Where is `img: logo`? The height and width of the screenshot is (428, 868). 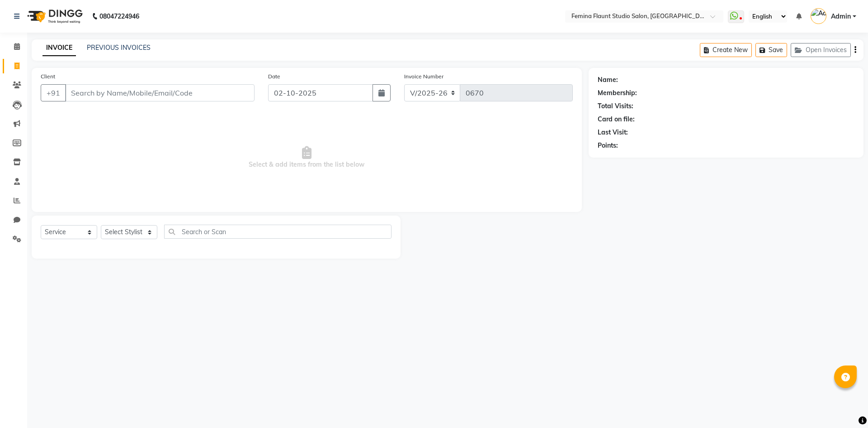 img: logo is located at coordinates (54, 17).